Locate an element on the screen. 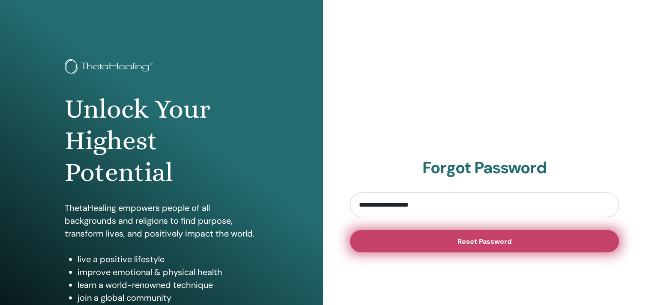  button: Reset Password is located at coordinates (484, 242).